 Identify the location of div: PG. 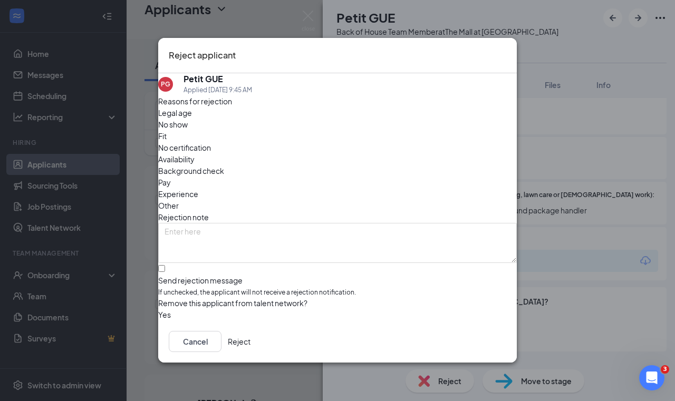
(166, 84).